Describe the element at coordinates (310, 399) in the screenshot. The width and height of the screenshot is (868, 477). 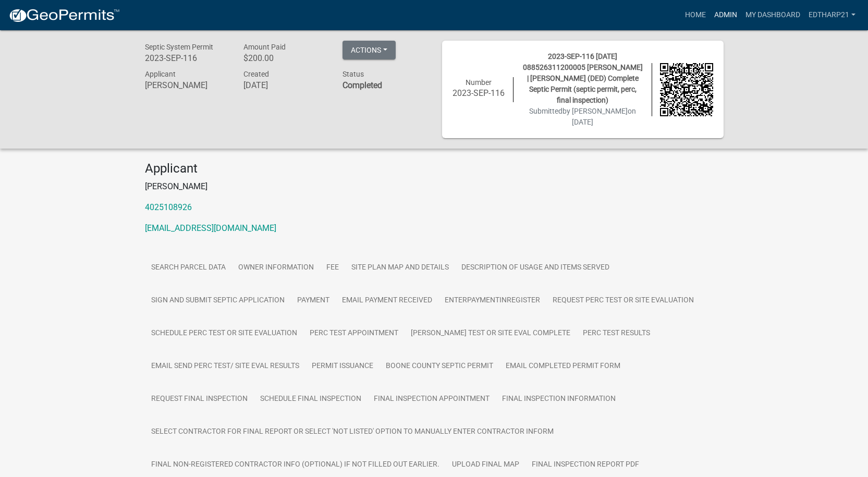
I see `a: Schedule Final Inspection` at that location.